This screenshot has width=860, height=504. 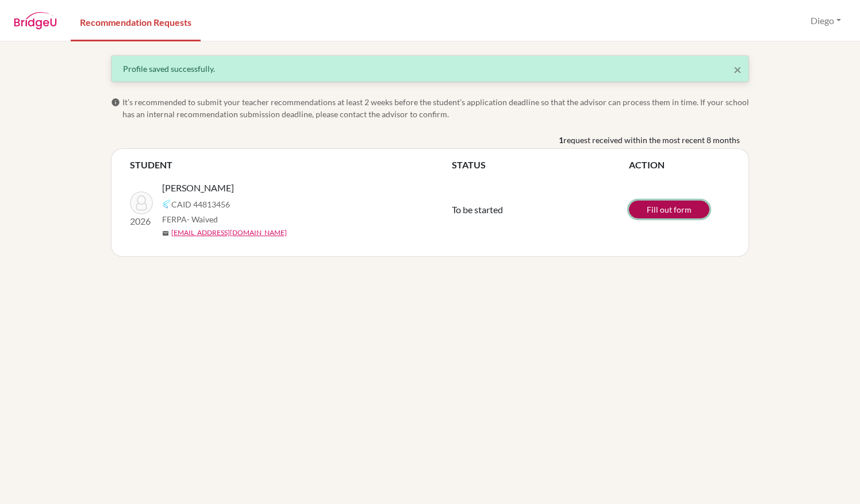 I want to click on img: Mattar, Fabiana, so click(x=141, y=203).